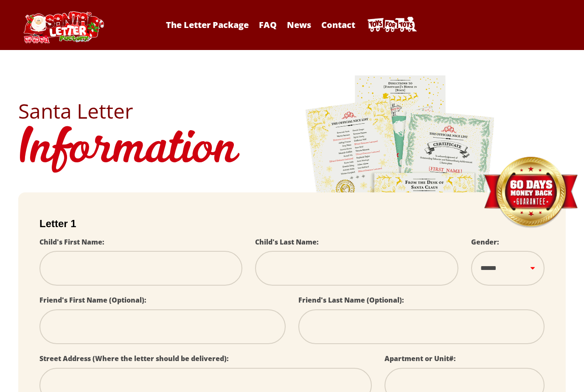  Describe the element at coordinates (292, 150) in the screenshot. I see `h1: Information` at that location.